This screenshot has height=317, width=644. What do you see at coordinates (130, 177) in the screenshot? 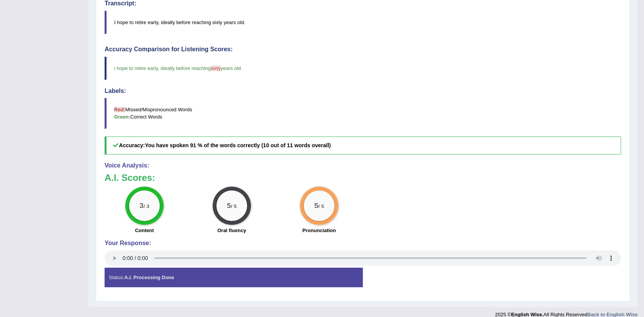
I see `b: A.I. Scores:` at bounding box center [130, 177].